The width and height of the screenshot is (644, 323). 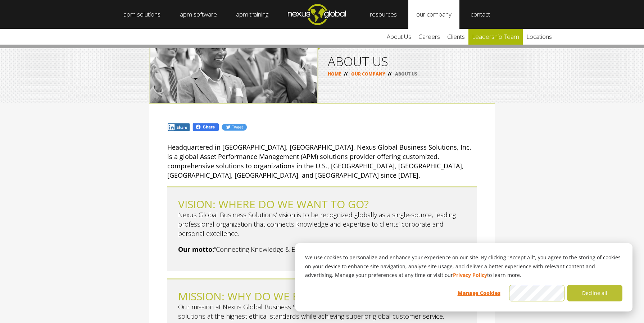 What do you see at coordinates (470, 275) in the screenshot?
I see `a: Privacy Policy` at bounding box center [470, 275].